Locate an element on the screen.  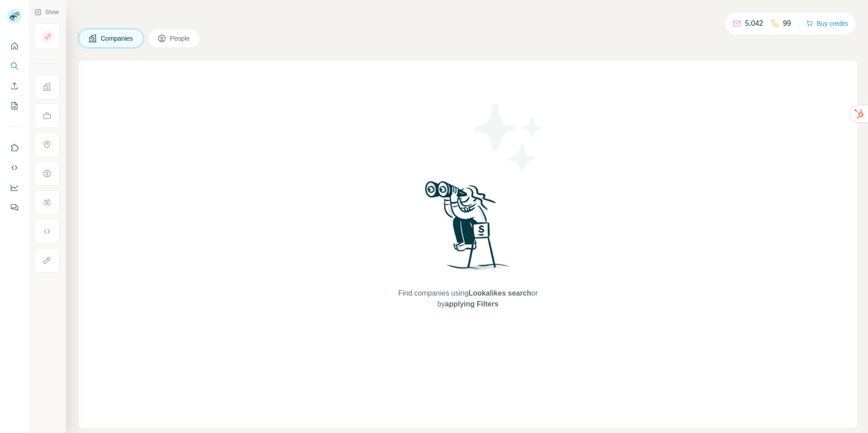
p: 99 is located at coordinates (787, 23).